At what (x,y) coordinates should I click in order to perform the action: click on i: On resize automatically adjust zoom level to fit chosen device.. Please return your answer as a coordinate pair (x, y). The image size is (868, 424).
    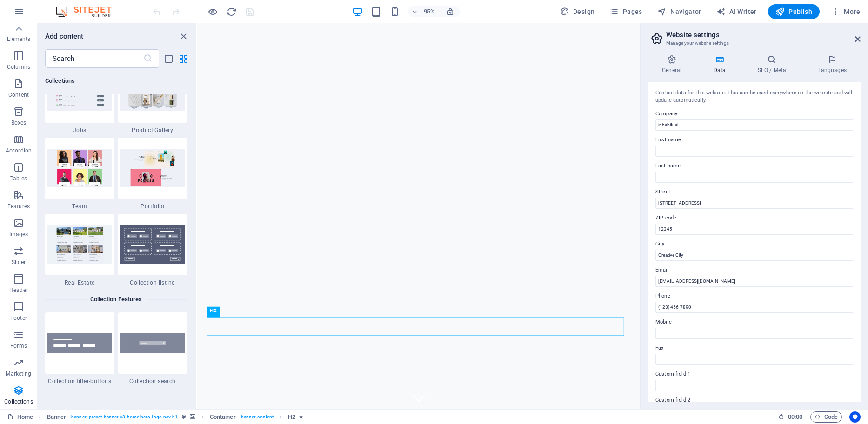
    Looking at the image, I should click on (450, 11).